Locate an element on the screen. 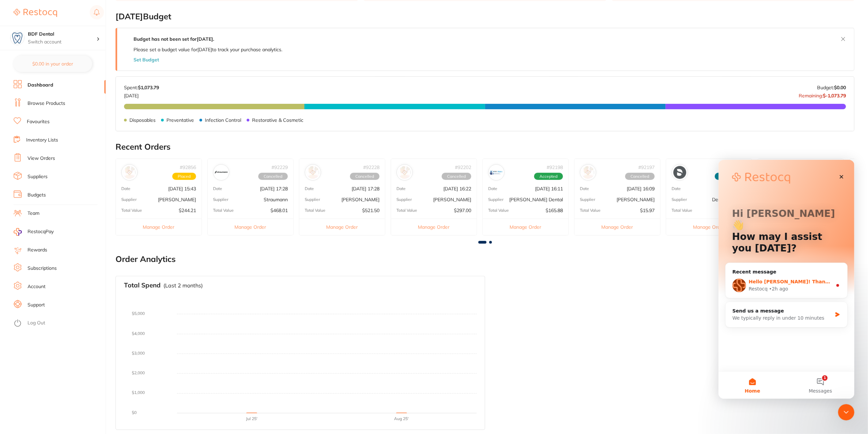  p: # 92197 is located at coordinates (647, 167).